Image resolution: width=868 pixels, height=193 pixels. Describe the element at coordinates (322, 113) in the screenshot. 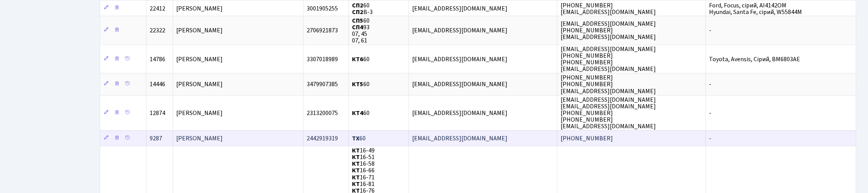

I see `span: 2313200075` at that location.